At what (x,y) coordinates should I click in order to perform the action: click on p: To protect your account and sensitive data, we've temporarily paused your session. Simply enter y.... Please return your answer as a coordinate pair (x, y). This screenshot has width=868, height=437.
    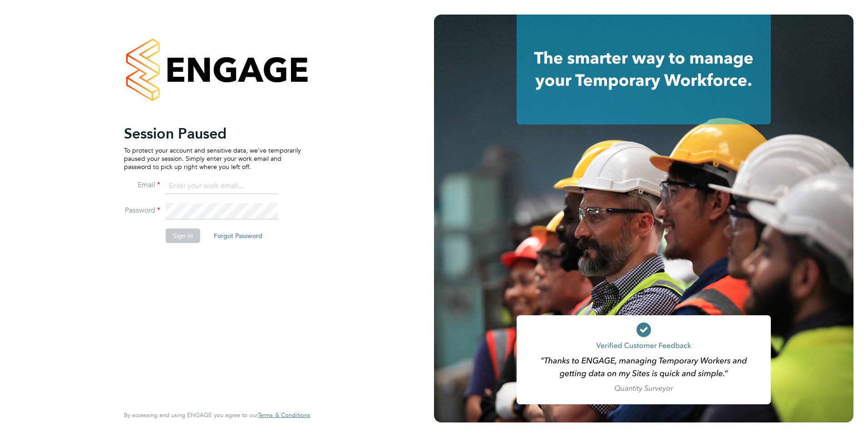
    Looking at the image, I should click on (212, 158).